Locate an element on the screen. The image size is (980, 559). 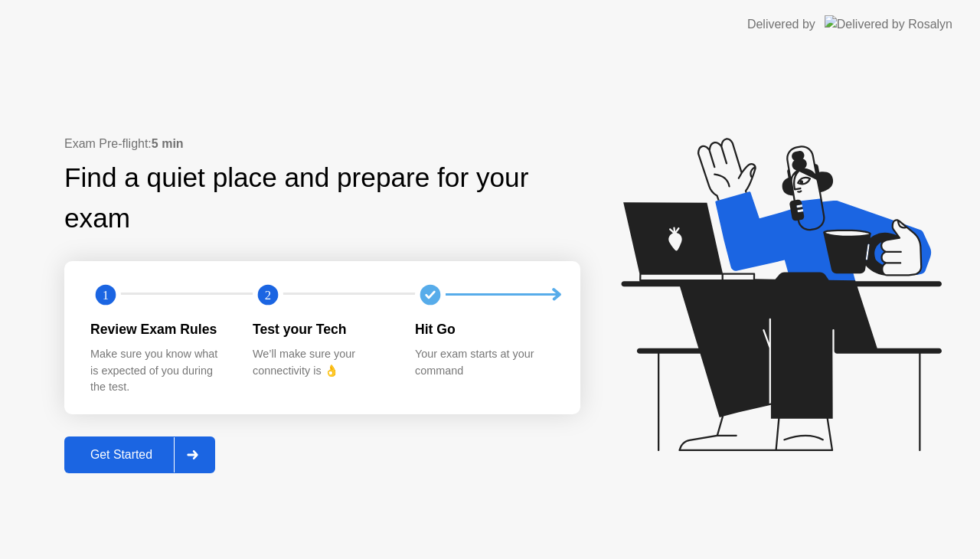
div: Exam Pre-flight: is located at coordinates (322, 144).